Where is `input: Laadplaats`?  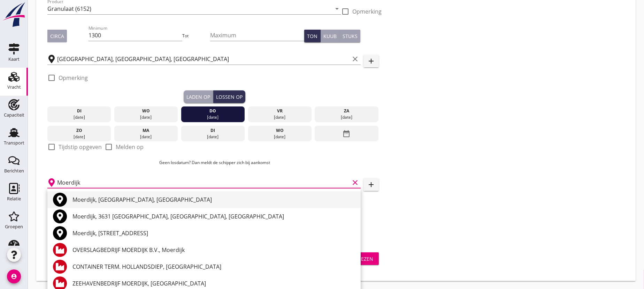 input: Laadplaats is located at coordinates (203, 59).